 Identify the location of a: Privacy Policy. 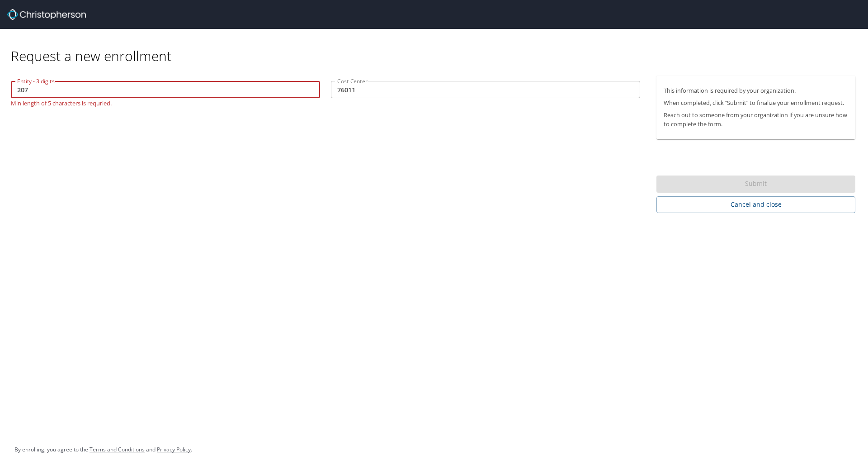
(173, 450).